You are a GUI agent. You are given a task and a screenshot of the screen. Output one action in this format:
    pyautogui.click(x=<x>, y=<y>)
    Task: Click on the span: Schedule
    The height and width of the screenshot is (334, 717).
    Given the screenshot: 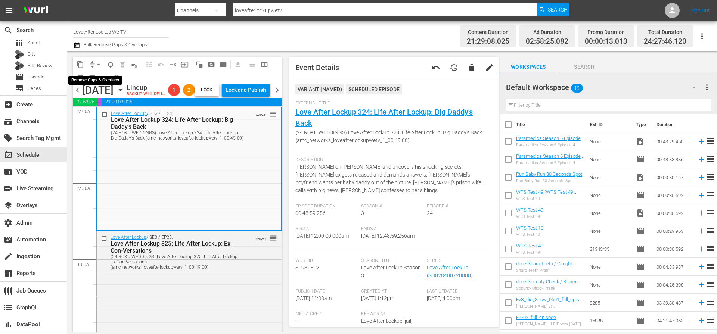 What is the action you would take?
    pyautogui.click(x=8, y=155)
    